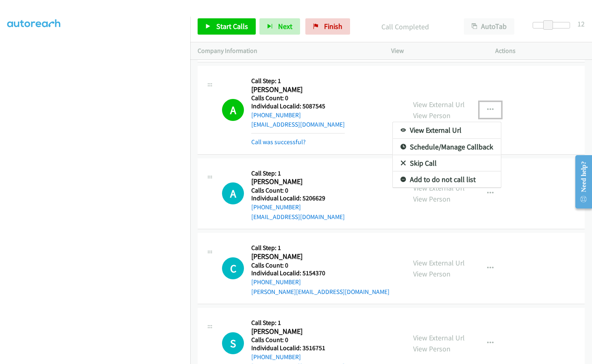  I want to click on a: Skip Call, so click(447, 163).